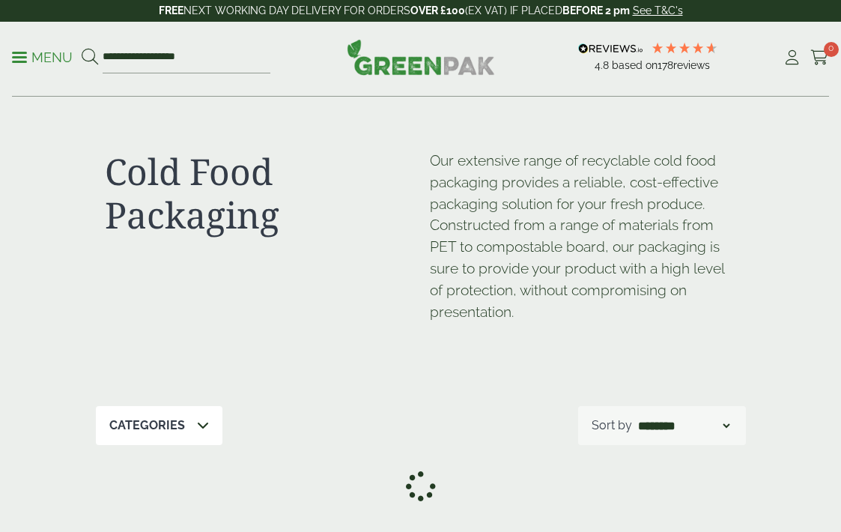 This screenshot has width=841, height=532. What do you see at coordinates (437, 10) in the screenshot?
I see `strong: OVER £100` at bounding box center [437, 10].